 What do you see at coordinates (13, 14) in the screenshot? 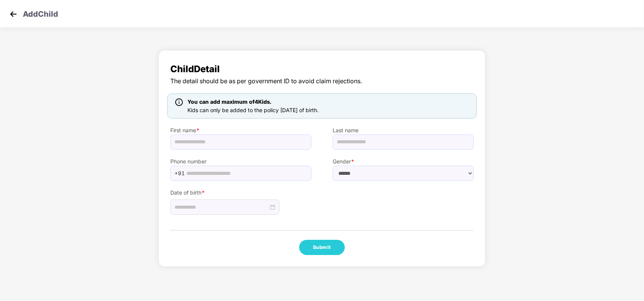
I see `img: svg+xml;base64,PHN2ZyB4bWxucz0iaHR0cDovL3d3dy53My5vcmcvMjAwMC9zdmciIHdpZHRoPSIzMCIgaGVpZ2h0PSIzMC...` at bounding box center [13, 14].